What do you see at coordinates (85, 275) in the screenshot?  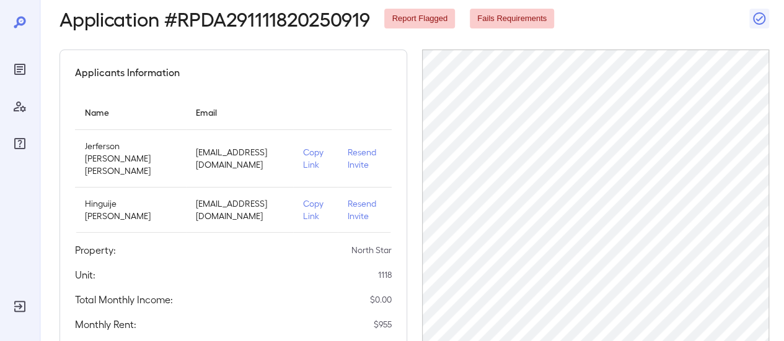 I see `h5: Unit:` at bounding box center [85, 275].